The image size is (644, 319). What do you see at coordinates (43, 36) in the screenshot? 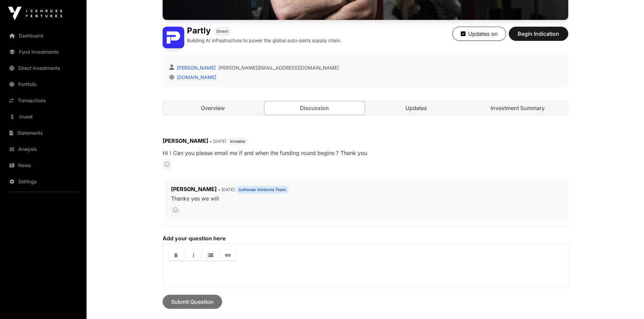
I see `a: Dashboard` at bounding box center [43, 36].